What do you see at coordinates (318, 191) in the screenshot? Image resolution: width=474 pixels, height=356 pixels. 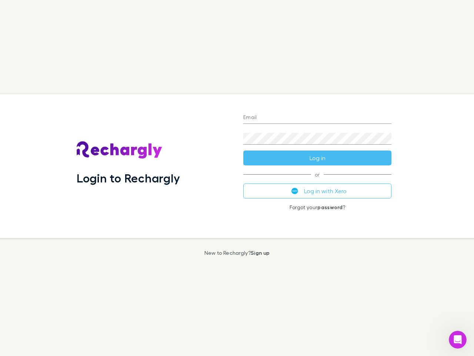 I see `button: Log in with Xero` at bounding box center [318, 191].